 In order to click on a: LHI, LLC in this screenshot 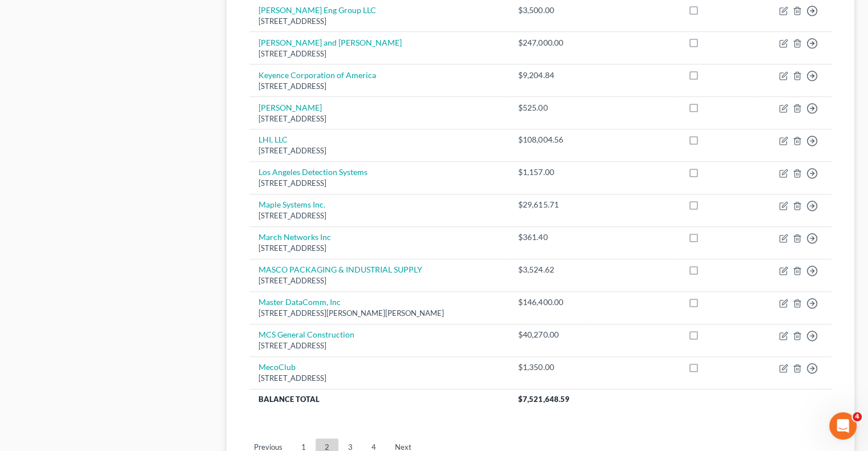, I will do `click(273, 139)`.